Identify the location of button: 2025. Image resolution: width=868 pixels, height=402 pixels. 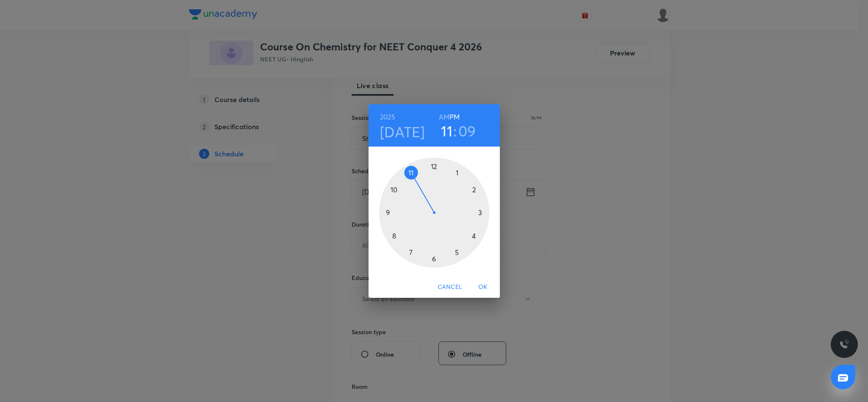
(388, 117).